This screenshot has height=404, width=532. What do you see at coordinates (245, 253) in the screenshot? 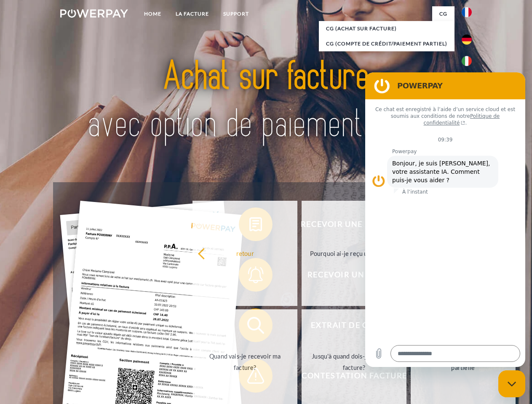
I see `div: retour` at bounding box center [245, 253].